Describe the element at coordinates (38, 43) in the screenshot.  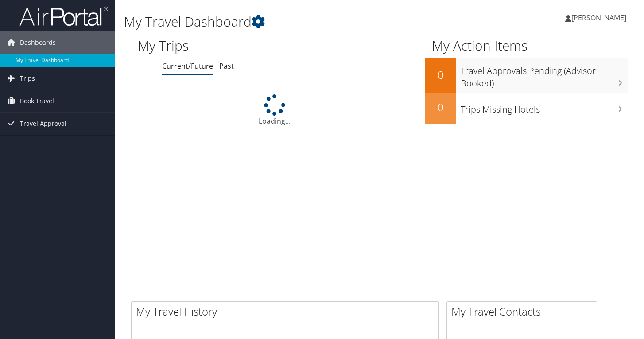
I see `span: Dashboards` at that location.